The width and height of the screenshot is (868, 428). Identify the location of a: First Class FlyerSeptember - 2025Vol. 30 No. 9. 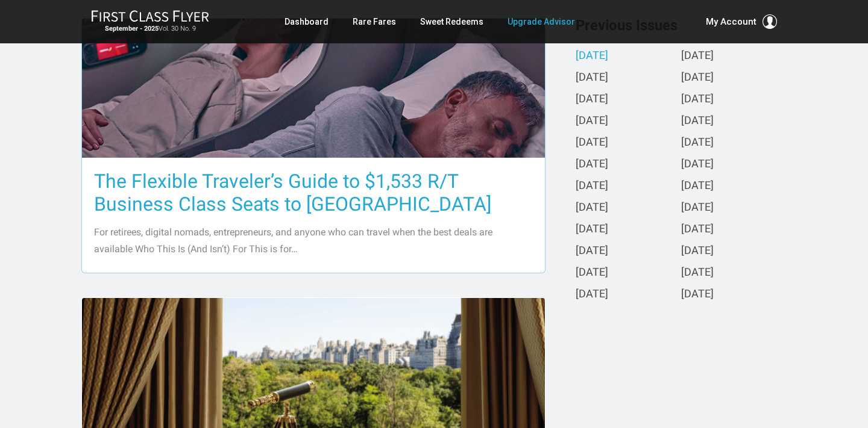
(150, 22).